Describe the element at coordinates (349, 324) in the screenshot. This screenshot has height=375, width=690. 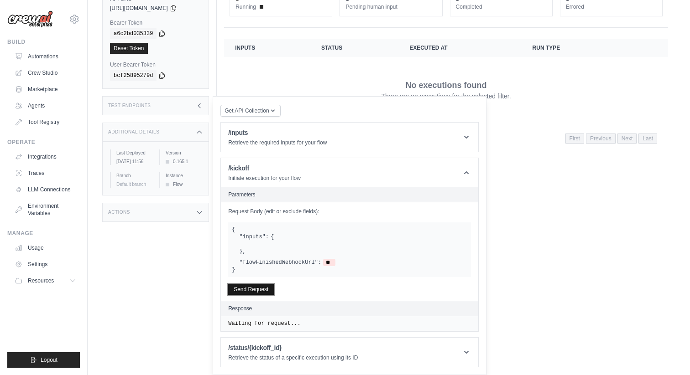
I see `pre: Waiting for request...` at that location.